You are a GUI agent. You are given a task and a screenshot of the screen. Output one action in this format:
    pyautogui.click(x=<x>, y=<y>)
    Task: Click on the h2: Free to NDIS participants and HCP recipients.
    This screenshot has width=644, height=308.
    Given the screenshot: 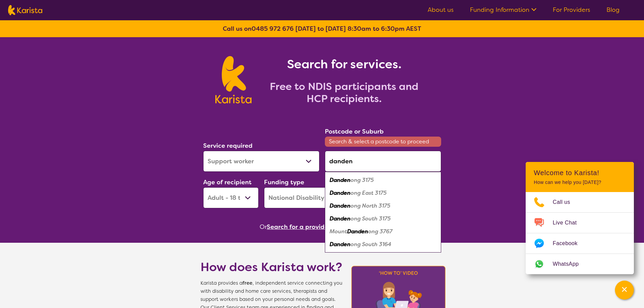 What is the action you would take?
    pyautogui.click(x=344, y=93)
    